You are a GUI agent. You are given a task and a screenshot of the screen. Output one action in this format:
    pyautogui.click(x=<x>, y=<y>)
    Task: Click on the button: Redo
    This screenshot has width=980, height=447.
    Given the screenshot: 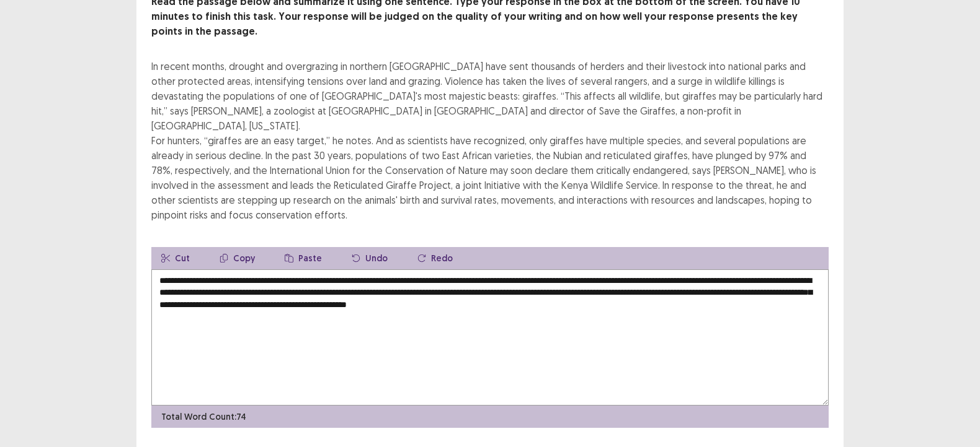 What is the action you would take?
    pyautogui.click(x=434, y=258)
    